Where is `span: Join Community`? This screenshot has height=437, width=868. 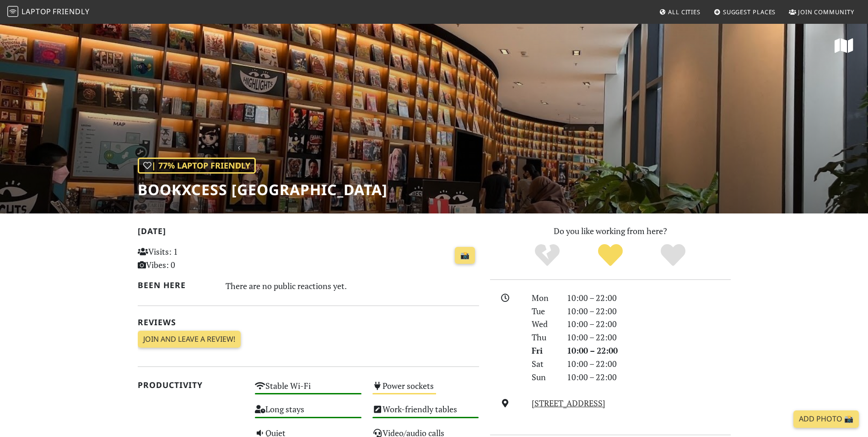
span: Join Community is located at coordinates (826, 12).